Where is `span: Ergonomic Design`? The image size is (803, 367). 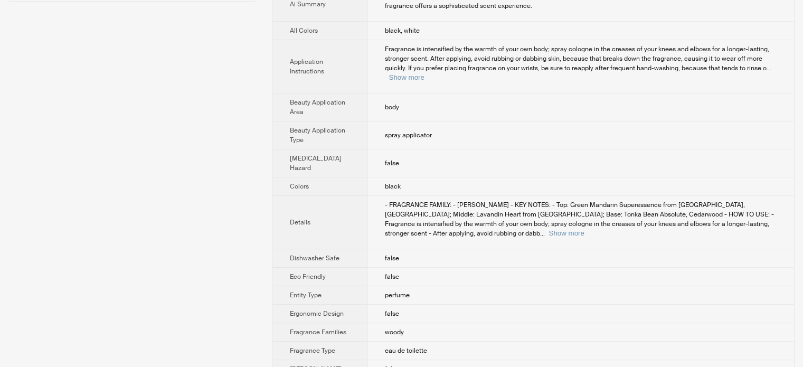 span: Ergonomic Design is located at coordinates (317, 313).